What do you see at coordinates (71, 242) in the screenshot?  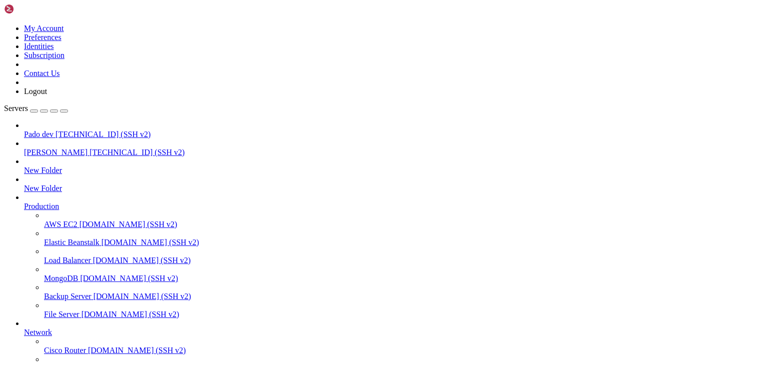 I see `span: Elastic Beanstalk` at bounding box center [71, 242].